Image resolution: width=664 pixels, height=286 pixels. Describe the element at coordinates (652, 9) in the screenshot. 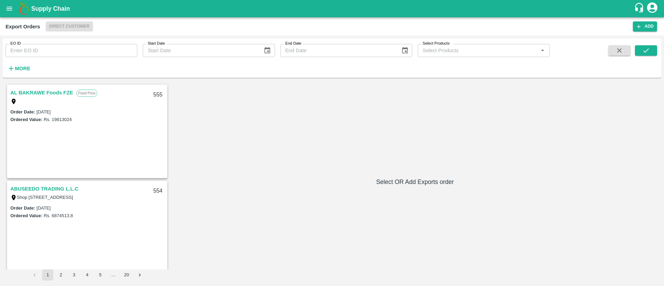

I see `div: account of current user` at that location.